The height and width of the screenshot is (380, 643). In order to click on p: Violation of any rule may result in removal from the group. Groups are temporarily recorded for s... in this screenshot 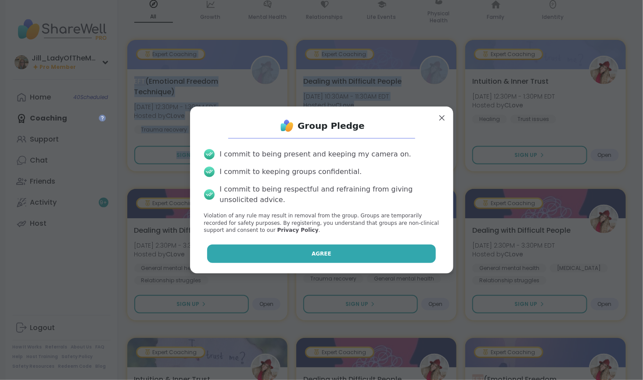, I will do `click(322, 223)`.